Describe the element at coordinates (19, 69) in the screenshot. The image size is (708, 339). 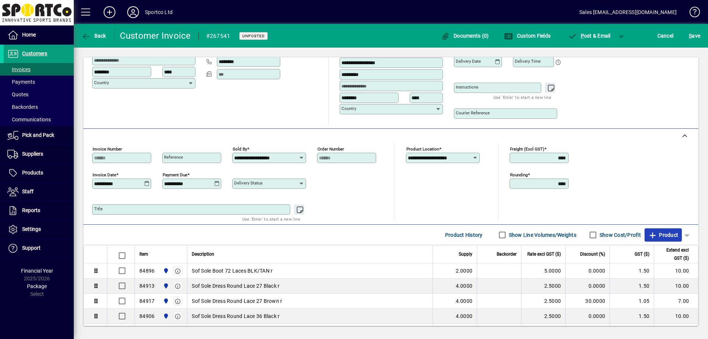
I see `span: Invoices` at that location.